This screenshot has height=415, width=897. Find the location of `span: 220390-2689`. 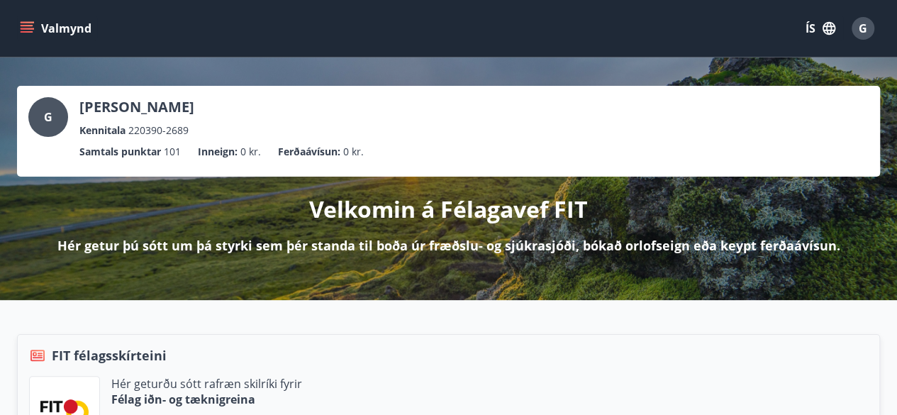

span: 220390-2689 is located at coordinates (158, 130).